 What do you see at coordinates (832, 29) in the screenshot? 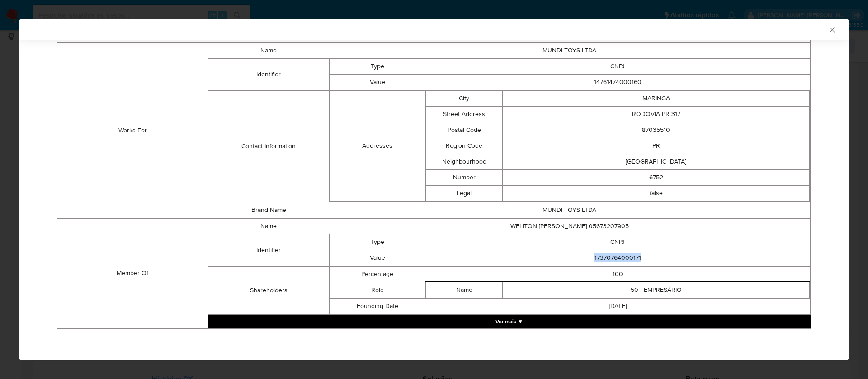
I see `button: Fechar a janela` at bounding box center [832, 29].